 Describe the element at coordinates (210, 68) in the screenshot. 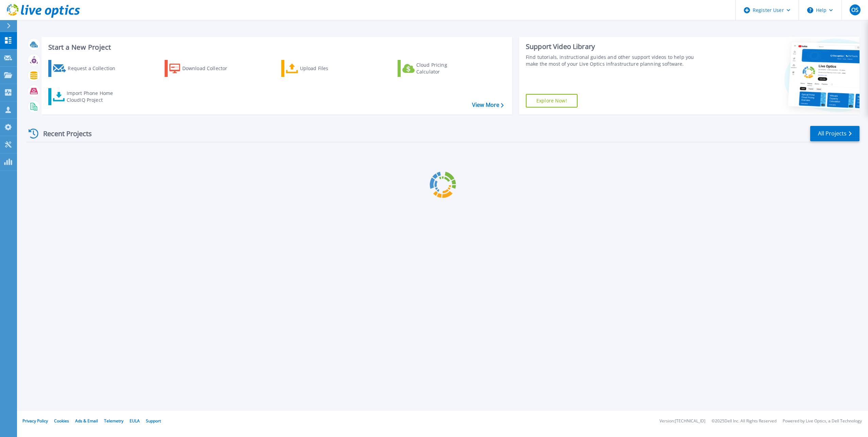

I see `div: Download Collector` at that location.